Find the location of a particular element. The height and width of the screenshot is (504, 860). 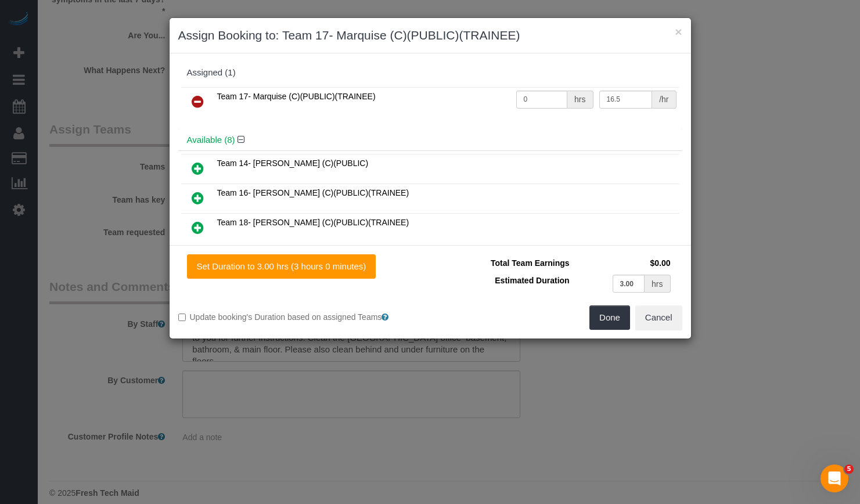

div: /hr is located at coordinates (663, 100).